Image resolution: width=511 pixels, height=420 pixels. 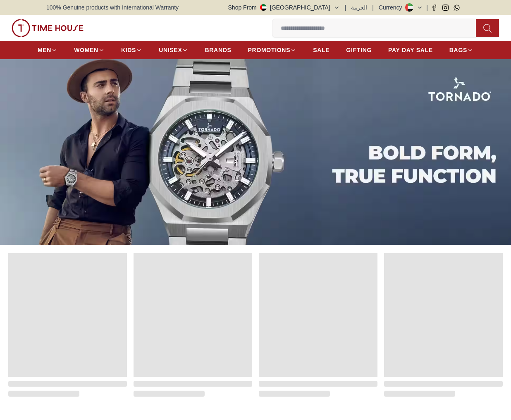 I want to click on a: UNISEX, so click(x=173, y=50).